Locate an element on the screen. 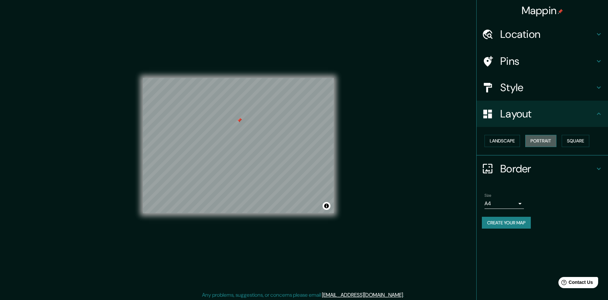 This screenshot has height=300, width=608. button: Landscape is located at coordinates (502, 141).